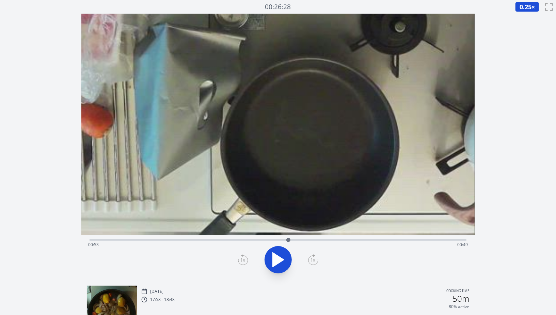 Image resolution: width=556 pixels, height=315 pixels. Describe the element at coordinates (461, 298) in the screenshot. I see `h2: 50m` at that location.